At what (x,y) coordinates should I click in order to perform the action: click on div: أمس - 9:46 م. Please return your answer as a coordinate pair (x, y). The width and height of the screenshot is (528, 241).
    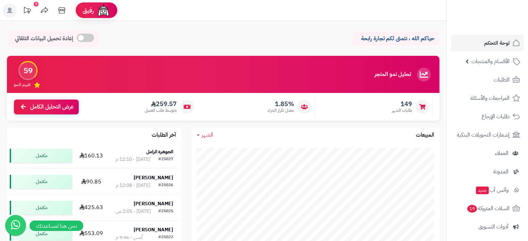
    Looking at the image, I should click on (129, 238).